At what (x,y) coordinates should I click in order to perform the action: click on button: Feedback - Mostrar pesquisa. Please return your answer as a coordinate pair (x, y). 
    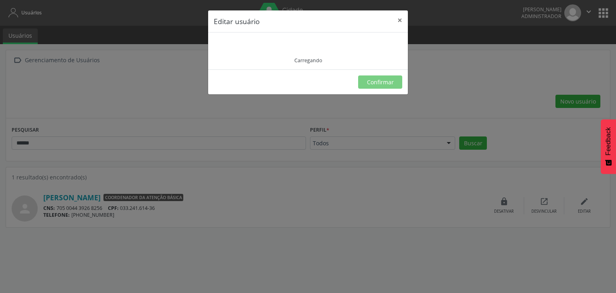
    Looking at the image, I should click on (608, 146).